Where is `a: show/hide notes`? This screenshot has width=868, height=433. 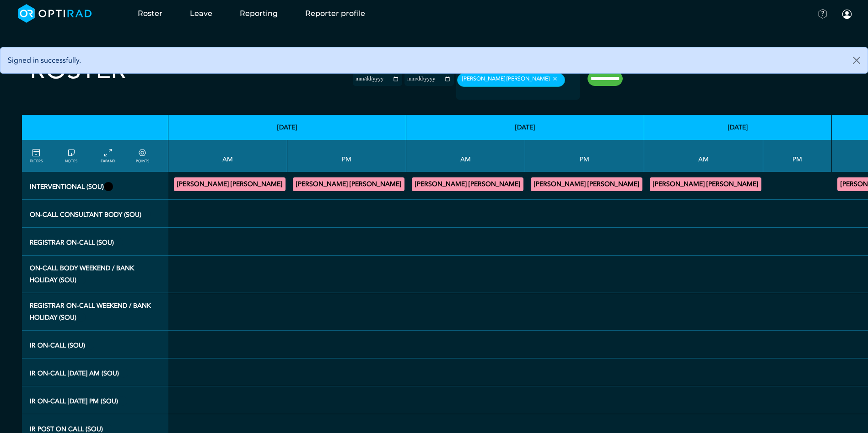
a: show/hide notes is located at coordinates (71, 156).